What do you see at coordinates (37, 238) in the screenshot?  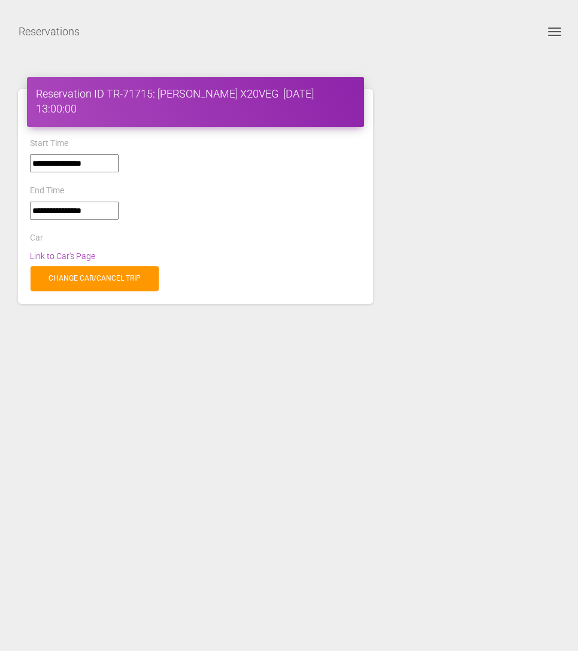 I see `label: Car` at bounding box center [37, 238].